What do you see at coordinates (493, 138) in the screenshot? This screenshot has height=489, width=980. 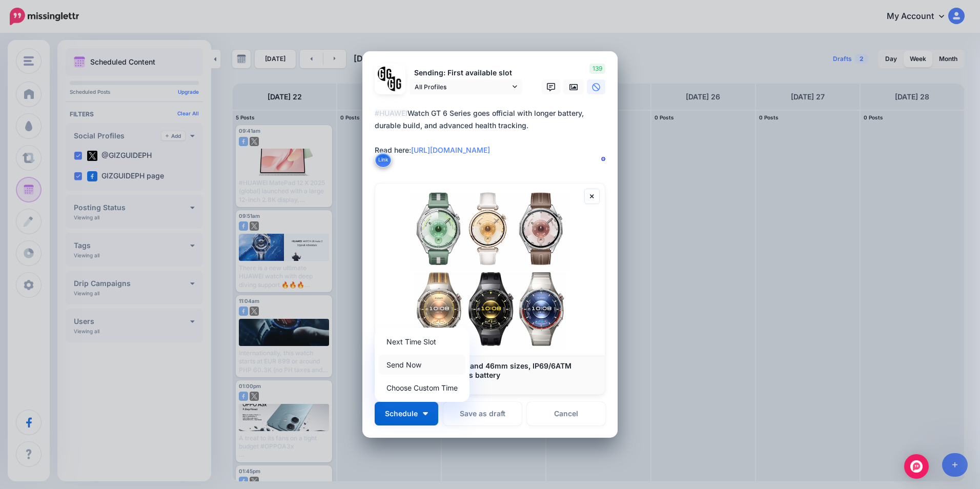 I see `textarea: To enrich screen reader interactions, please activate Accessibility in Grammarly extension settings` at bounding box center [493, 138].